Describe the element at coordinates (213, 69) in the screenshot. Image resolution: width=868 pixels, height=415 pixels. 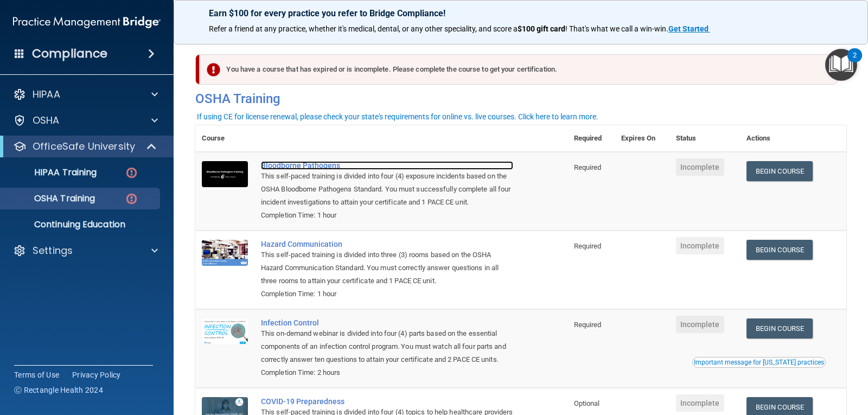
I see `img: exclamation-circle-solid-danger.72ef9ffc.png` at that location.